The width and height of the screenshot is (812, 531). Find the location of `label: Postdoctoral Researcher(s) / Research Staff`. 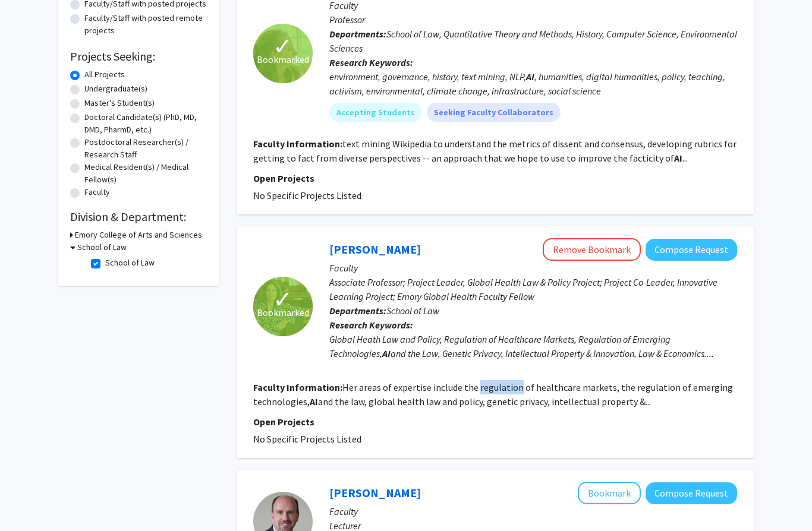

label: Postdoctoral Researcher(s) / Research Staff is located at coordinates (146, 149).